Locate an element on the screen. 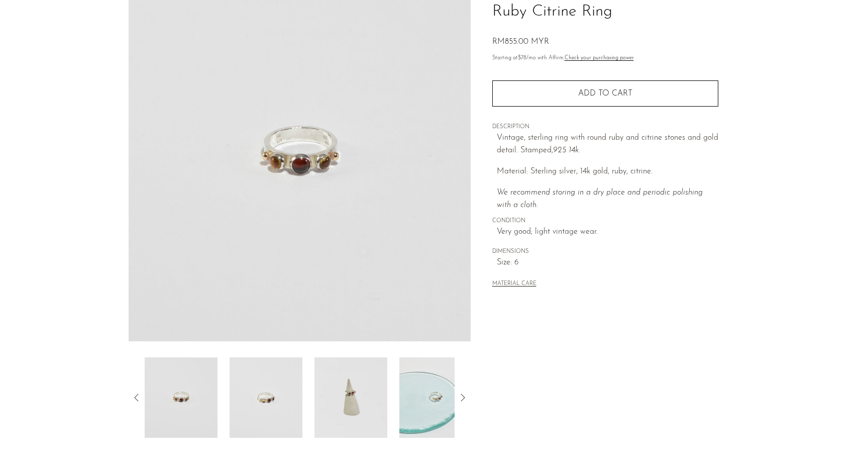  p: Vintage, sterling ring with round ruby and citrine stones and gold detail. Stamped, is located at coordinates (607, 144).